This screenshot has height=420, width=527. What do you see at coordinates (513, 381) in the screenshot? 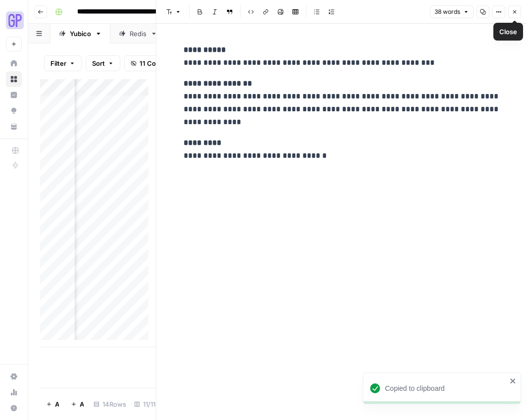
I see `button: close` at bounding box center [513, 381].